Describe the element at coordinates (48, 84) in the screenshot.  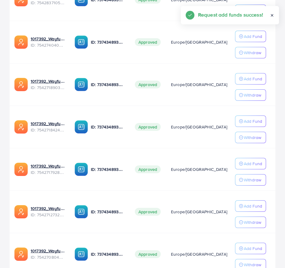
I see `div: <span class='underline'>1017392_Wayfu_Catch and Feed_AND</span></br>7542718903806328840` at that location.